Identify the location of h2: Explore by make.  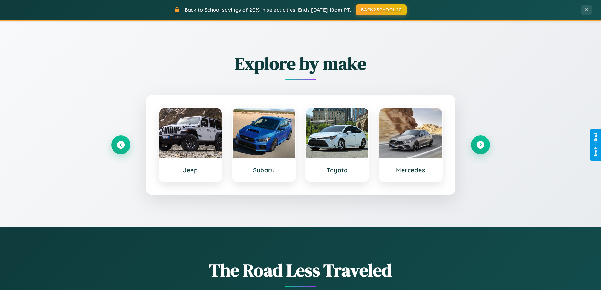
(301, 63).